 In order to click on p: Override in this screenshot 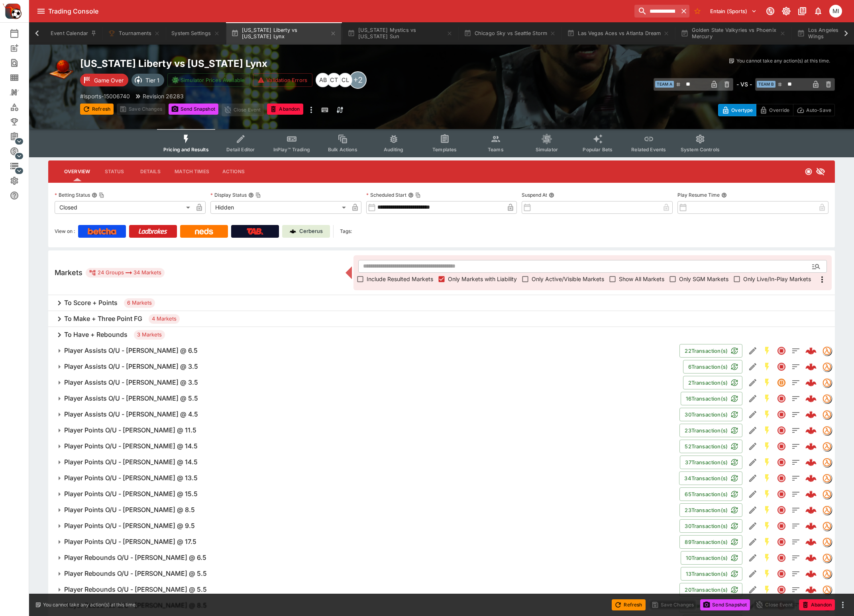, I will do `click(779, 110)`.